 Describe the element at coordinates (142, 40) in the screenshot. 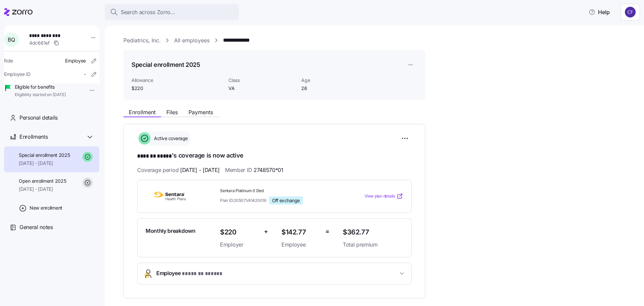

I see `a: Pediatrics, Inc.` at that location.